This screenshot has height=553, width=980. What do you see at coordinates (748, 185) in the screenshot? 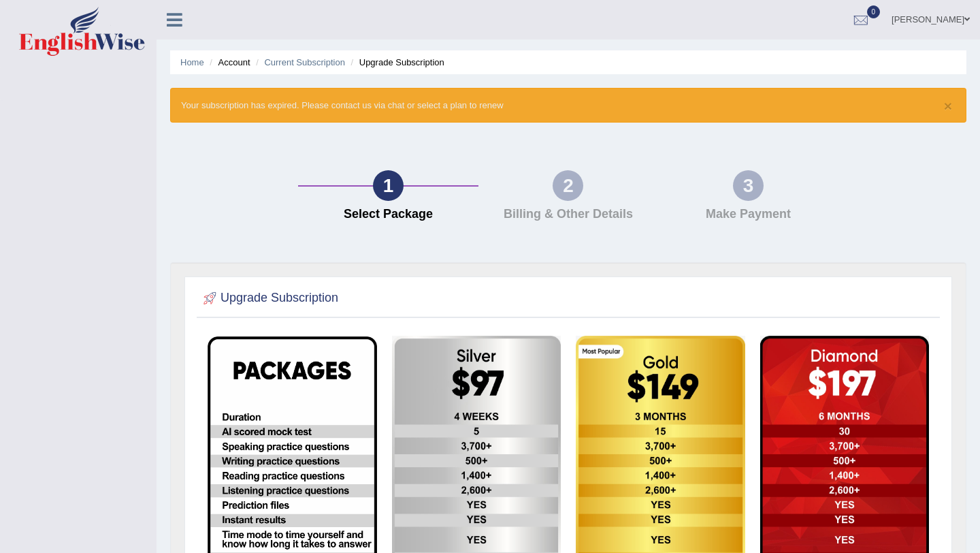
I see `div: 3` at bounding box center [748, 185].